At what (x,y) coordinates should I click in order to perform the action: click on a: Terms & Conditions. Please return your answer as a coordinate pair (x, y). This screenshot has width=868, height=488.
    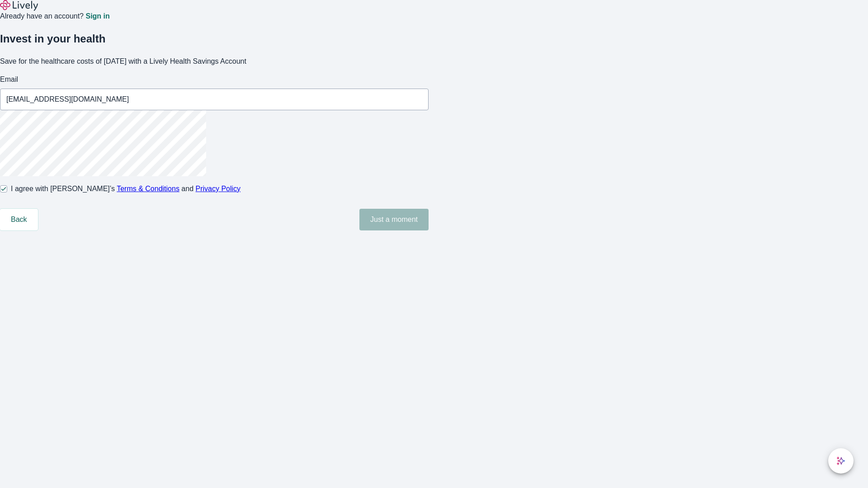
    Looking at the image, I should click on (148, 188).